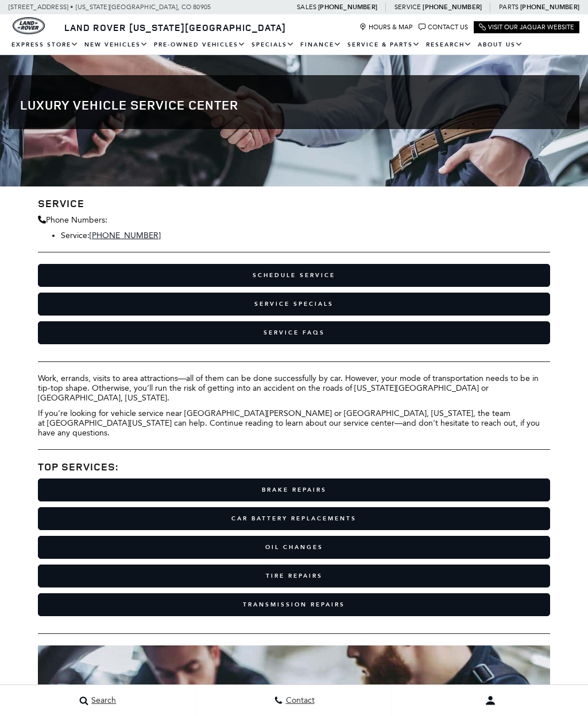 The image size is (588, 716). I want to click on span: Service:, so click(75, 235).